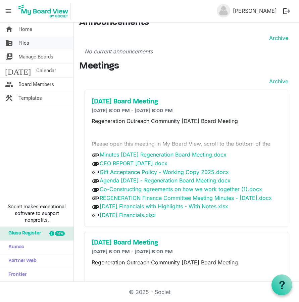 The width and height of the screenshot is (299, 302). Describe the element at coordinates (8, 11) in the screenshot. I see `span: menu` at that location.